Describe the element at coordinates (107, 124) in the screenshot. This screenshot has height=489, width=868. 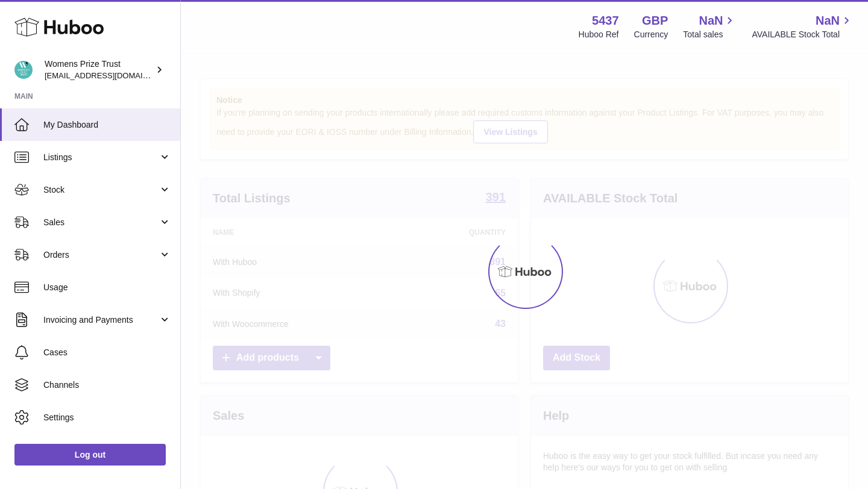
I see `span: My Dashboard` at that location.